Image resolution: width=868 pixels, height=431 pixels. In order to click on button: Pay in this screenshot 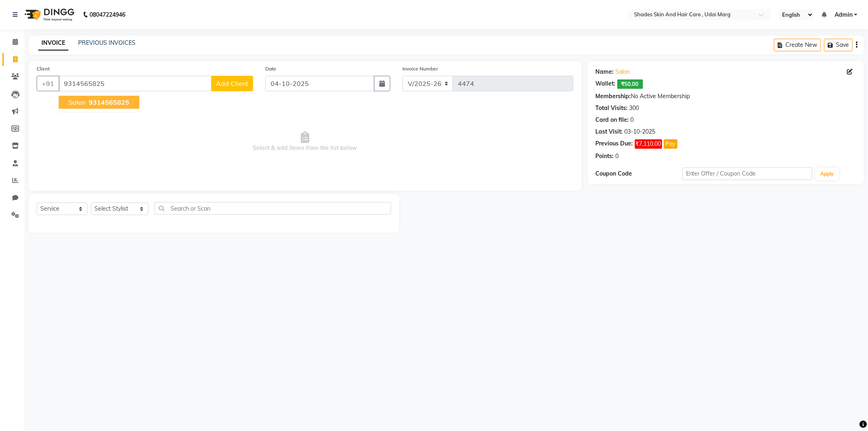, I will do `click(671, 144)`.